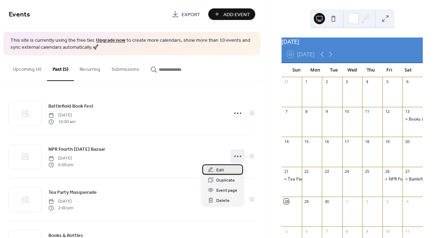  What do you see at coordinates (90, 68) in the screenshot?
I see `button: Recurring` at bounding box center [90, 68].